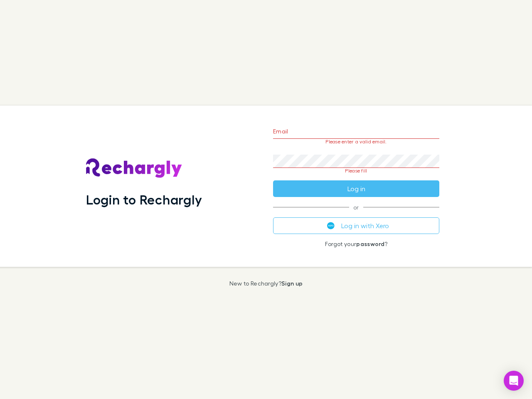 This screenshot has height=399, width=532. I want to click on img: Rechargly's Logo, so click(134, 168).